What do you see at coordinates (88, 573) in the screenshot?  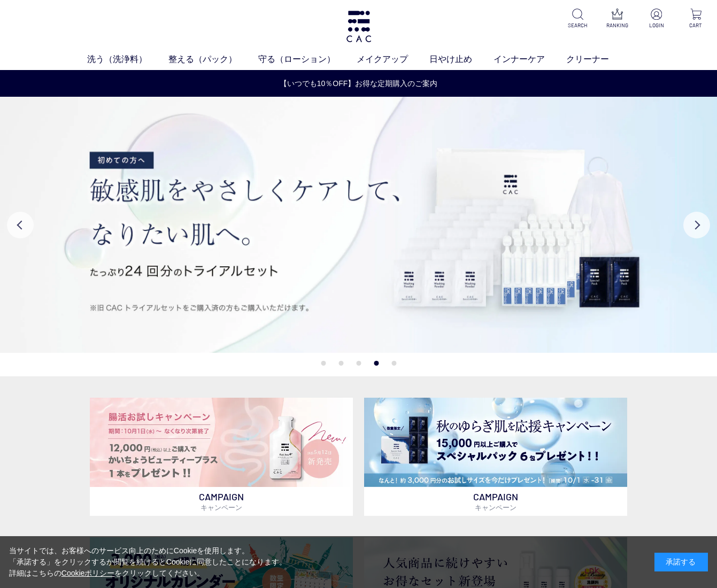 I see `a: Cookieポリシー` at bounding box center [88, 573].